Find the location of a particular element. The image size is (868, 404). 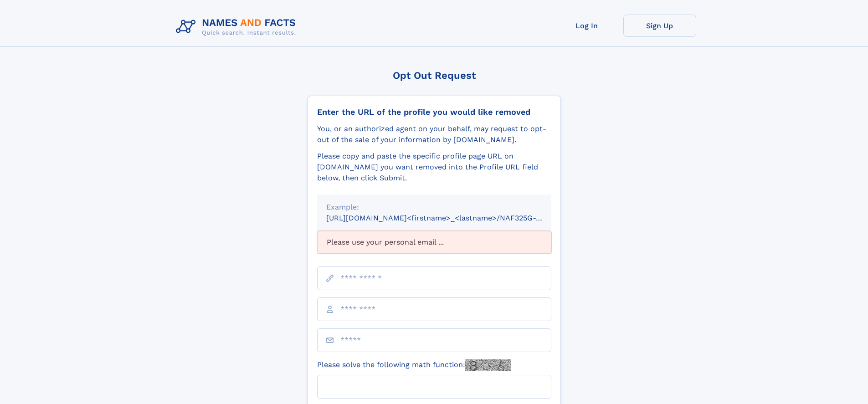

a: Log In is located at coordinates (587, 25).